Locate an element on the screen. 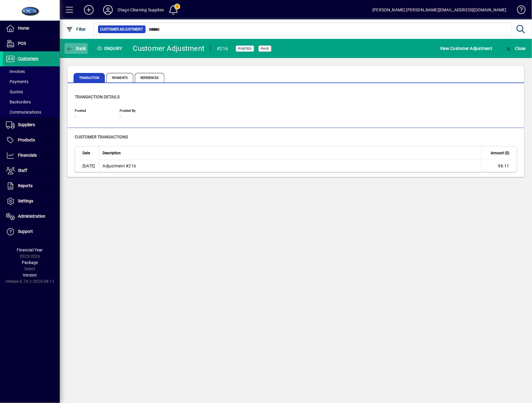 The image size is (532, 403). span: Transaction is located at coordinates (89, 78).